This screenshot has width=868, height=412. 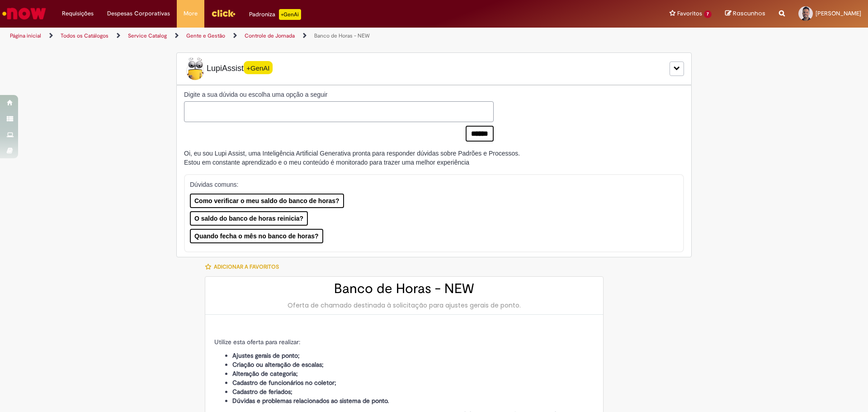 What do you see at coordinates (404, 289) in the screenshot?
I see `h2: Banco de Horas - NEW` at bounding box center [404, 289].